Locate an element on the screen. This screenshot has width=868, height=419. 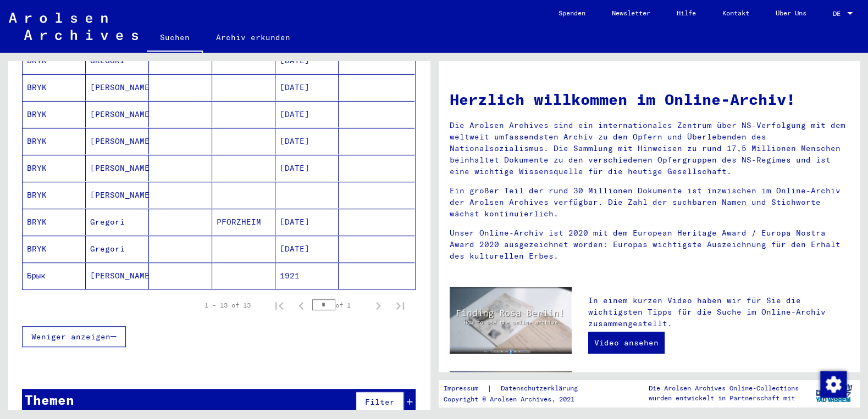
a: Impressum is located at coordinates (465, 388).